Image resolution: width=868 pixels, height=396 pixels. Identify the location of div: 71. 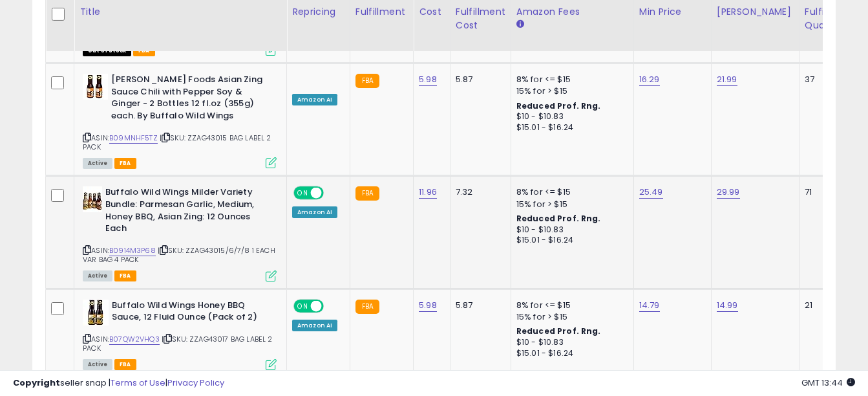
(825, 192).